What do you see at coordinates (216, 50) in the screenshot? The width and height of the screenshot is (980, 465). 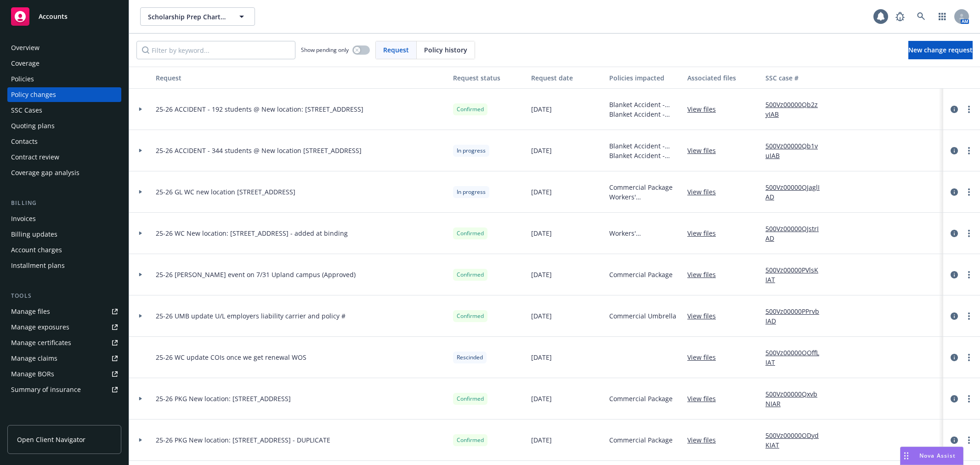 I see `input: Filter by keyword...` at bounding box center [216, 50].